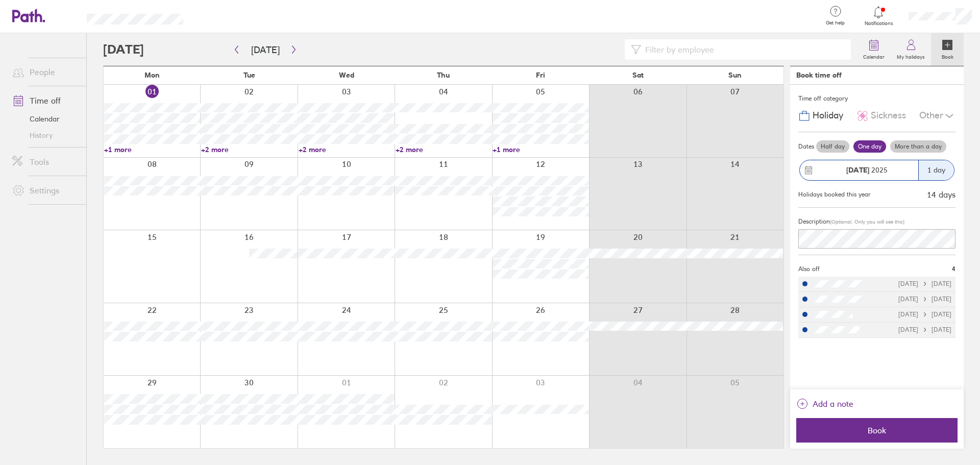  I want to click on span: Dates, so click(806, 146).